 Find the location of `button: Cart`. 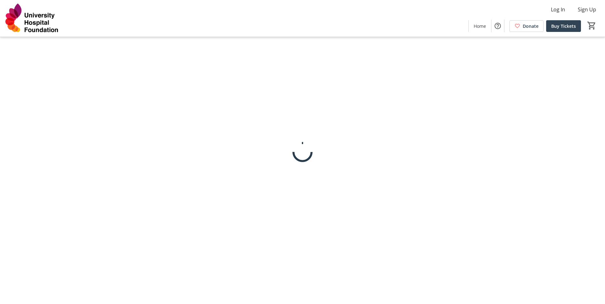

button: Cart is located at coordinates (592, 26).